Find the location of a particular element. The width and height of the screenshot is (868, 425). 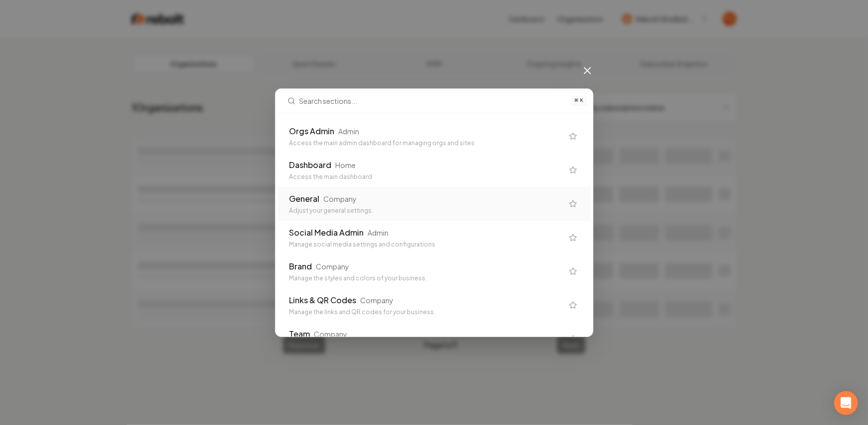

div: Manage the links and QR codes for your business. is located at coordinates (426, 313).